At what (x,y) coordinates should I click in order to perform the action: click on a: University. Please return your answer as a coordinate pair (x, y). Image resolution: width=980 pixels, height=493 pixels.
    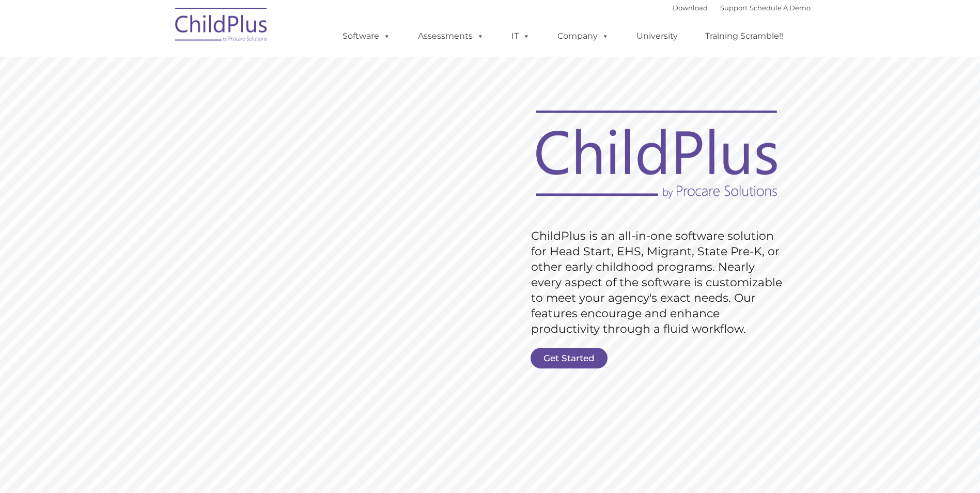
    Looking at the image, I should click on (657, 36).